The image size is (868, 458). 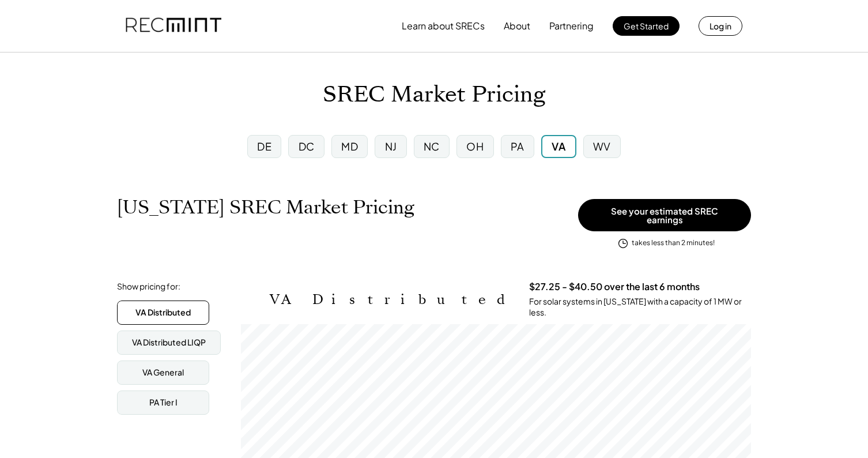 I want to click on div: DC, so click(x=307, y=146).